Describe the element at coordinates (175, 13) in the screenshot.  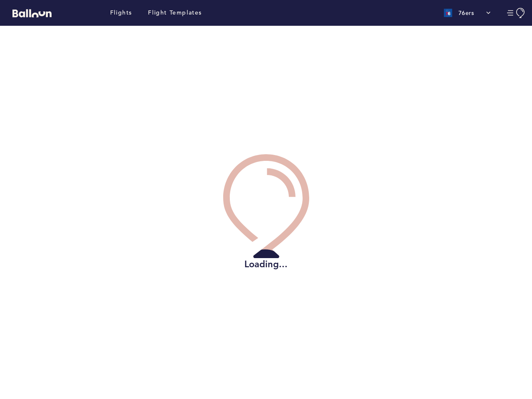
I see `a: Flight Templates` at that location.